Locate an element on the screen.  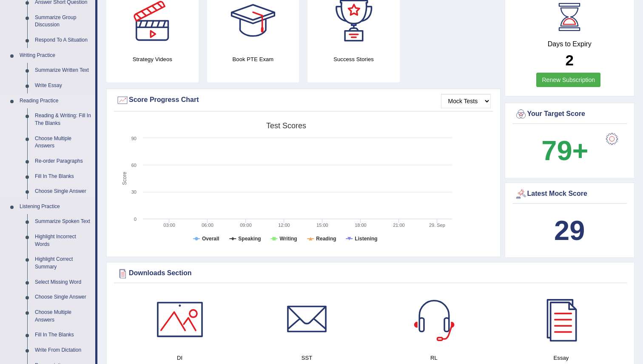
text: 15:00 is located at coordinates (322, 225).